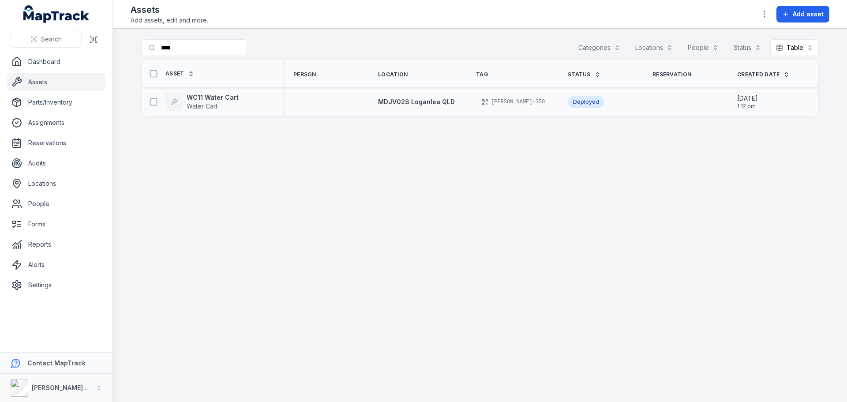  Describe the element at coordinates (586, 102) in the screenshot. I see `div: Deployed` at that location.